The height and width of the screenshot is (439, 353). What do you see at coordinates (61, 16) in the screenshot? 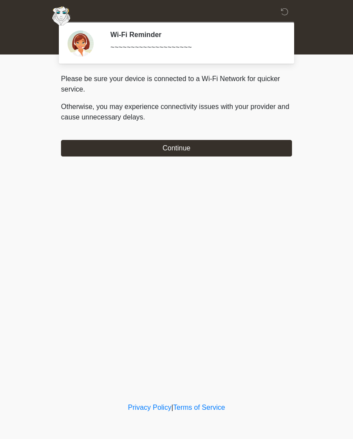
I see `img: Aesthetically Yours Wellness Spa Logo` at bounding box center [61, 16].